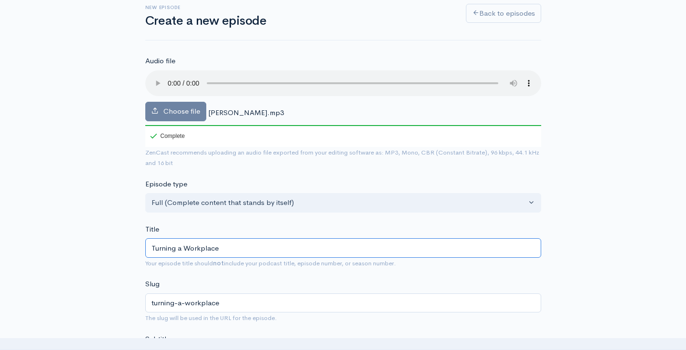 Image resolution: width=686 pixels, height=350 pixels. Describe the element at coordinates (218, 263) in the screenshot. I see `strong: not` at that location.